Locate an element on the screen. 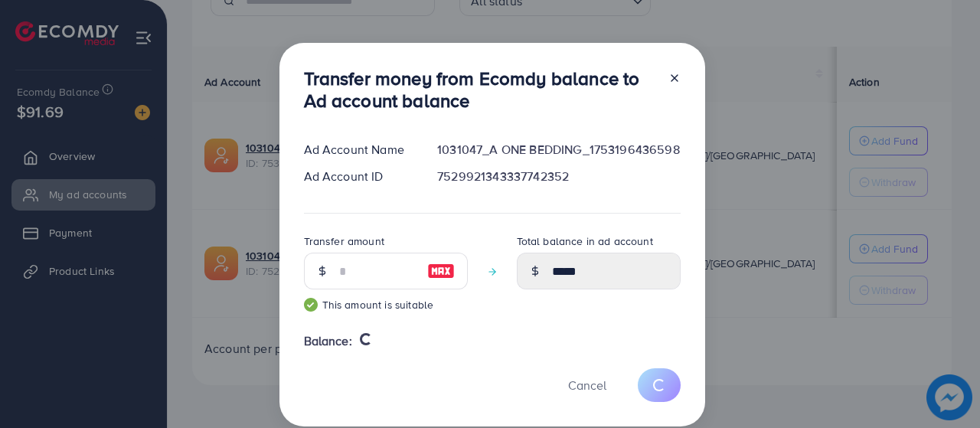 Image resolution: width=980 pixels, height=428 pixels. div: Ad Account ID is located at coordinates (359, 176).